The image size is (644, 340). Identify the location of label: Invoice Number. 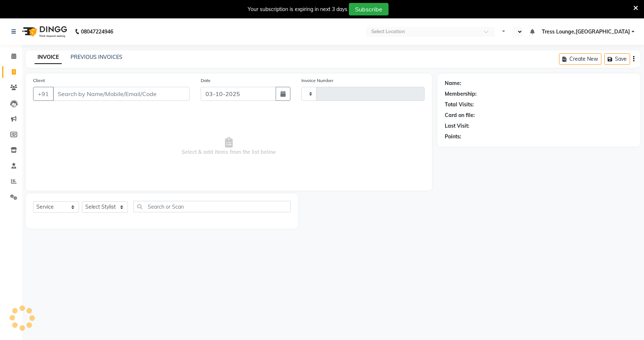
(317, 81).